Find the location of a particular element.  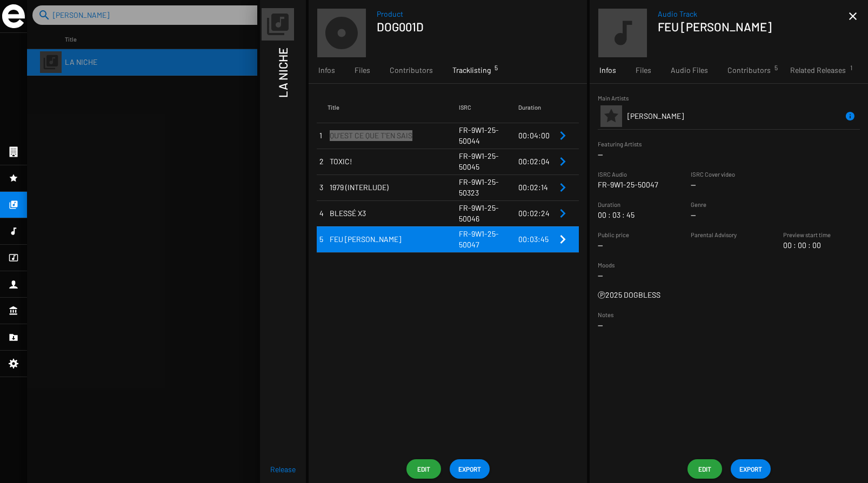

span: 00:02:24 is located at coordinates (534, 213).